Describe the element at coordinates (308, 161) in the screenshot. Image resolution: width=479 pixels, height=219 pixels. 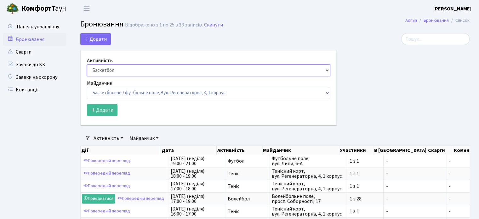
I see `span: Футбольне поле, вул. Липи, 6-А` at that location.